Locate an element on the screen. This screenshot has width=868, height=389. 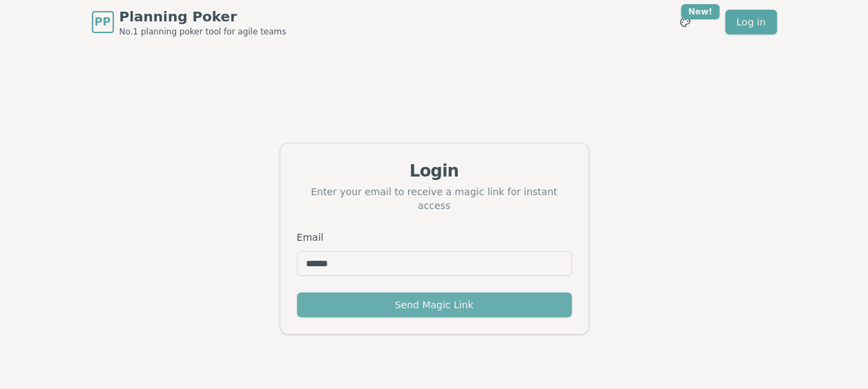
span: No.1 planning poker tool for agile teams is located at coordinates (203, 32).